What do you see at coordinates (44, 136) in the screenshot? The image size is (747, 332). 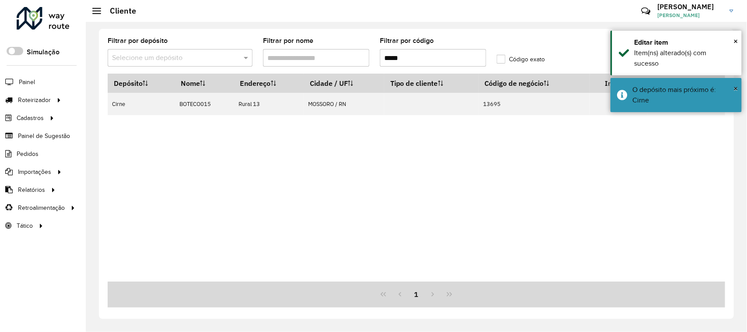 I see `span: Painel de Sugestão` at bounding box center [44, 136].